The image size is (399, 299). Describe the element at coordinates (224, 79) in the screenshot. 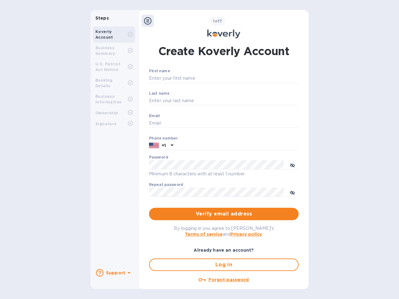

I see `input: Enter your first name` at that location.